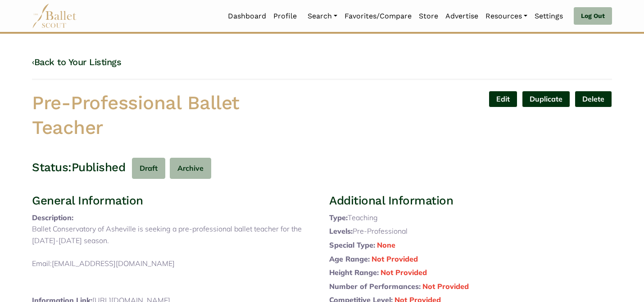 This screenshot has height=302, width=644. Describe the element at coordinates (375, 286) in the screenshot. I see `span: Number of Performances:` at that location.